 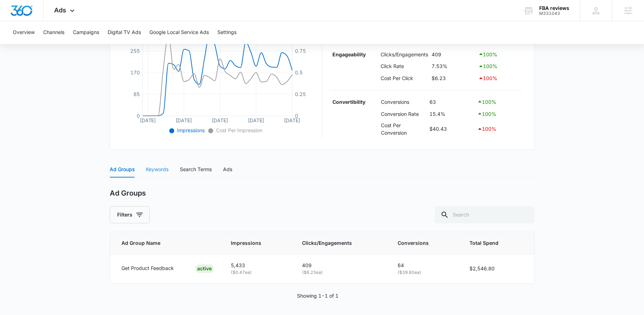 I want to click on button: Channels, so click(x=54, y=33).